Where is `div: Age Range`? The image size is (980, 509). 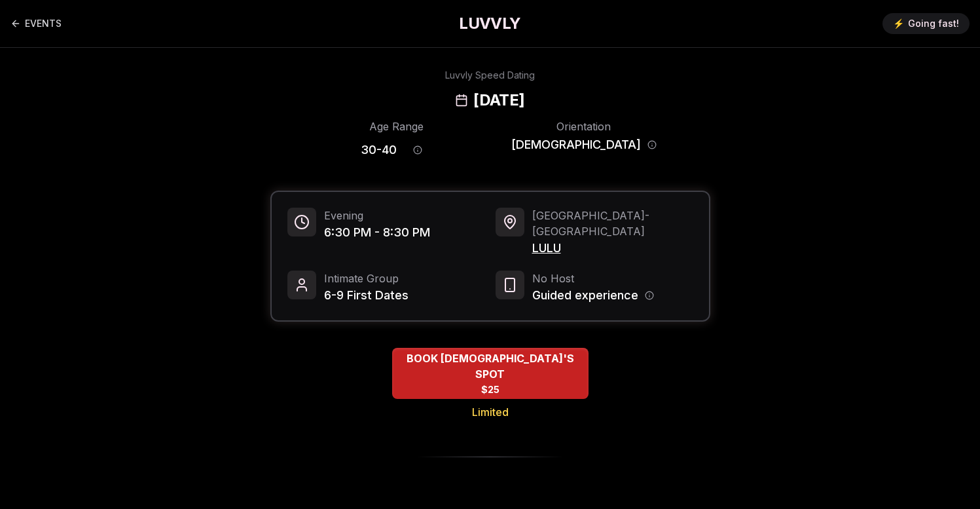 div: Age Range is located at coordinates (397, 127).